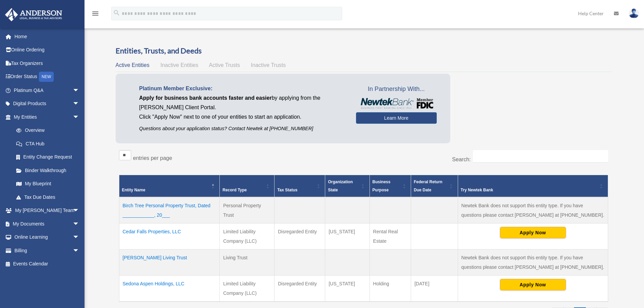  Describe the element at coordinates (134, 190) in the screenshot. I see `span: Entity Name` at that location.